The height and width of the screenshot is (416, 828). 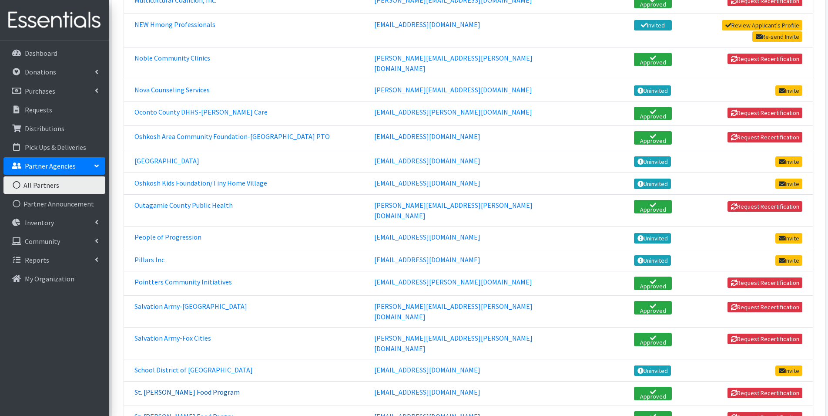 I want to click on p: Partner Agencies, so click(x=50, y=166).